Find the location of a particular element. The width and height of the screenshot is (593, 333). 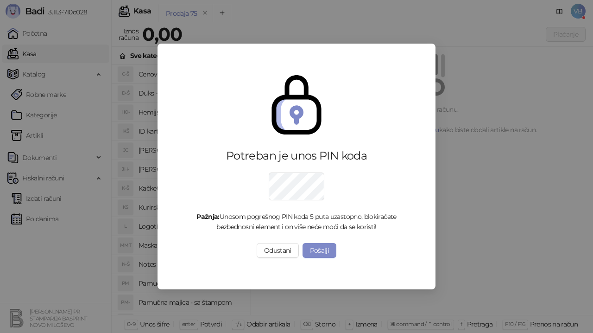

button: Pošalji is located at coordinates (320, 250).